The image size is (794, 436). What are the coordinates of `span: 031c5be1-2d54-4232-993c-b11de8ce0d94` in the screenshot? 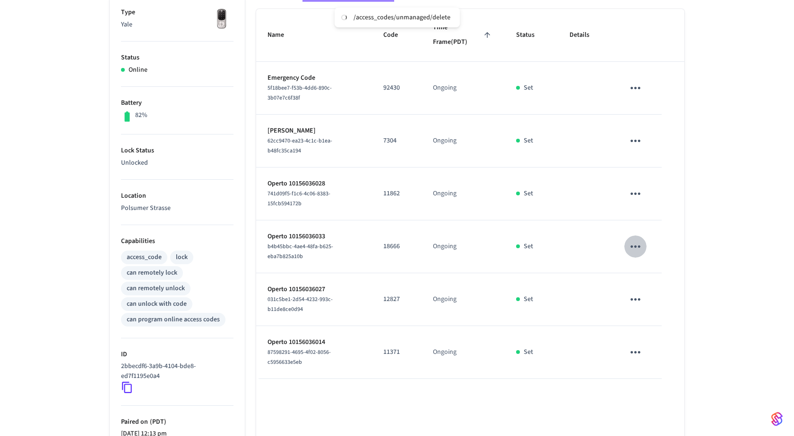 It's located at (300, 305).